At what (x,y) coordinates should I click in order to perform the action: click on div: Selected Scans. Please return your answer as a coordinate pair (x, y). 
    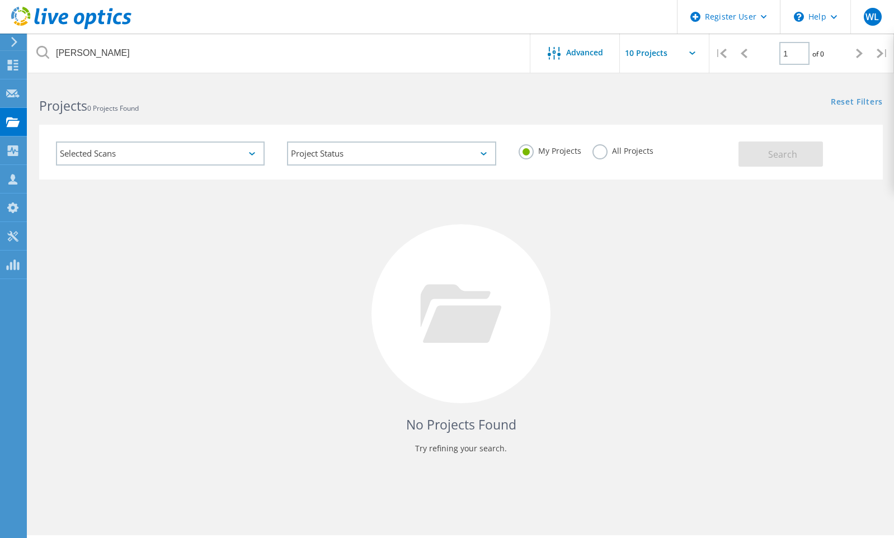
    Looking at the image, I should click on (160, 153).